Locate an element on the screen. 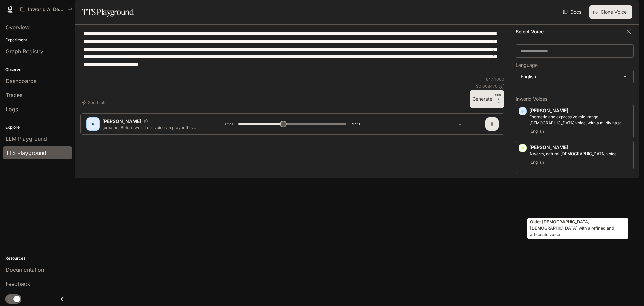 The width and height of the screenshot is (644, 306). p: Inworld Voices is located at coordinates (575, 99).